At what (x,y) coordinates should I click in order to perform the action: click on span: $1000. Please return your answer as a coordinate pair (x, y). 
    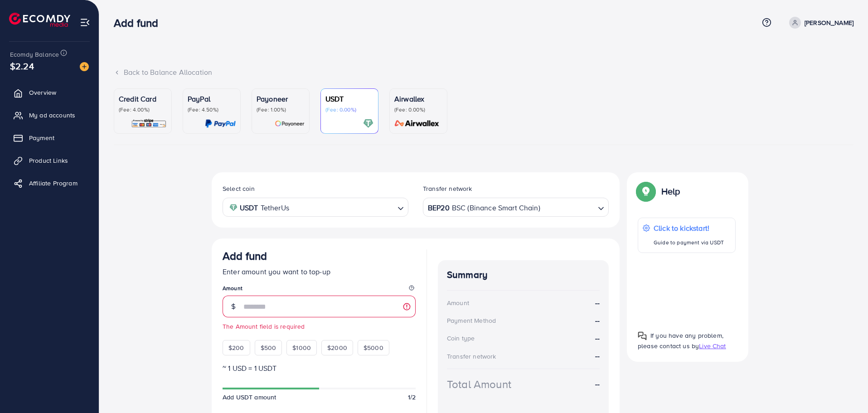
    Looking at the image, I should click on (301, 348).